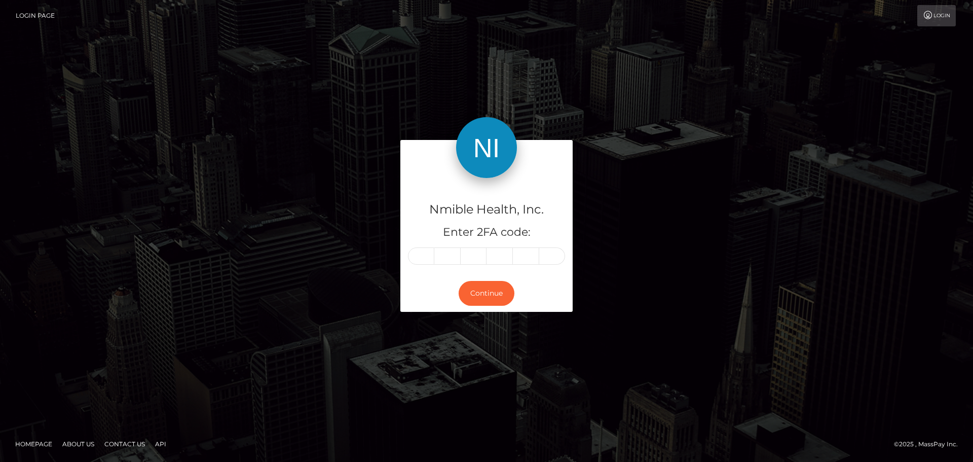 Image resolution: width=973 pixels, height=462 pixels. What do you see at coordinates (161, 444) in the screenshot?
I see `a: API` at bounding box center [161, 444].